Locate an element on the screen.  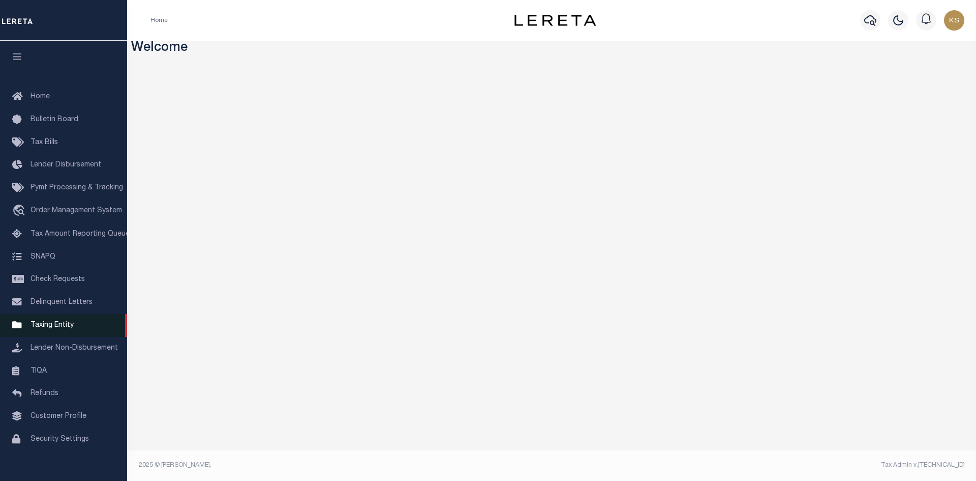
span: Tax Amount Reporting Queue is located at coordinates (80, 234).